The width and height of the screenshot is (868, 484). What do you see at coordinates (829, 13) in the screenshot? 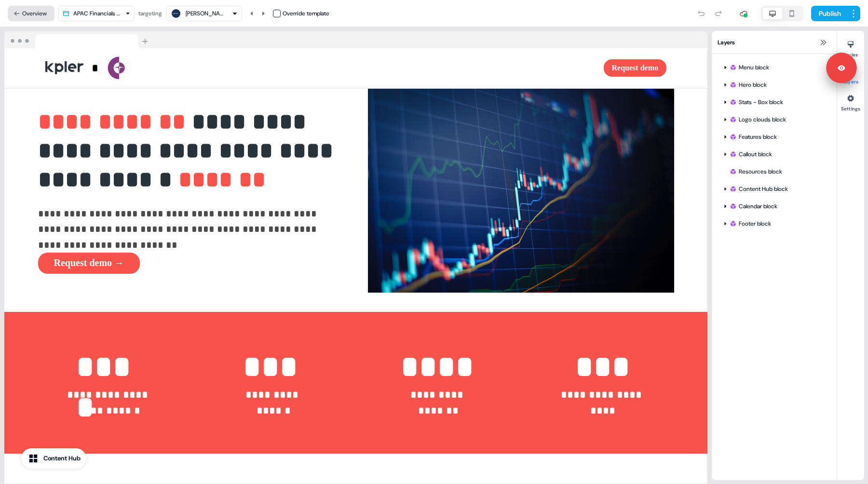
I see `button: Publish` at bounding box center [829, 13].